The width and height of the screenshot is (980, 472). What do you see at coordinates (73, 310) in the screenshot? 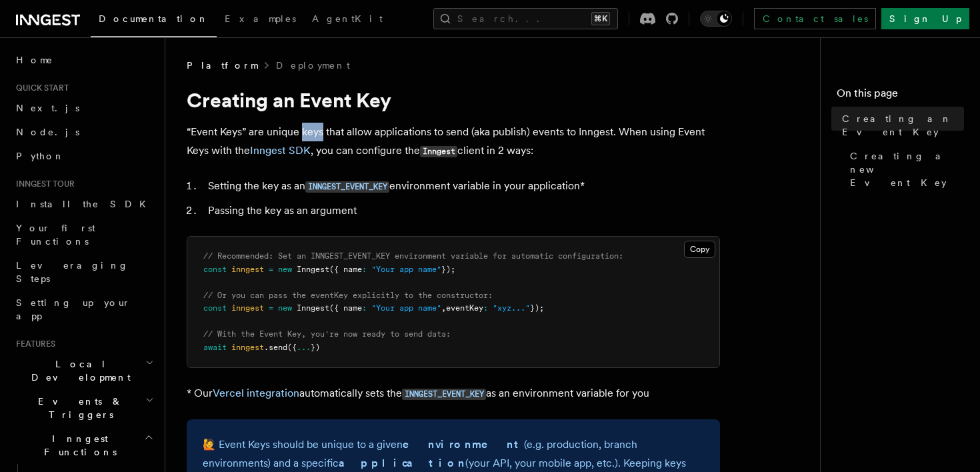
I see `span: Setting up your app` at bounding box center [73, 310].